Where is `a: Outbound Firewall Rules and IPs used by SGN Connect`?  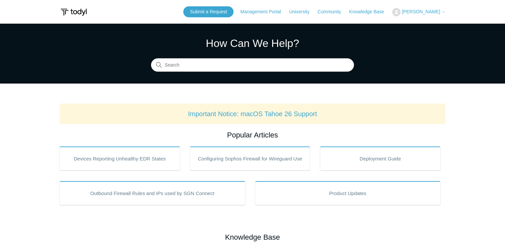
a: Outbound Firewall Rules and IPs used by SGN Connect is located at coordinates (152, 193).